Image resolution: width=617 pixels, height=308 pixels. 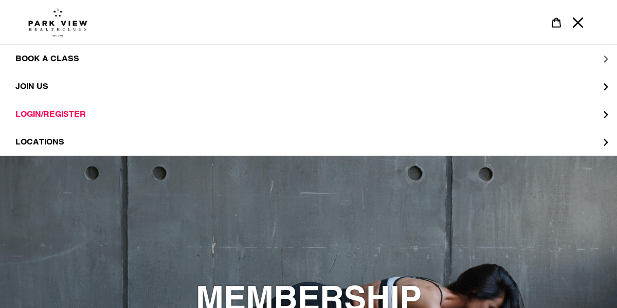 I want to click on span: LOCATIONS, so click(x=40, y=142).